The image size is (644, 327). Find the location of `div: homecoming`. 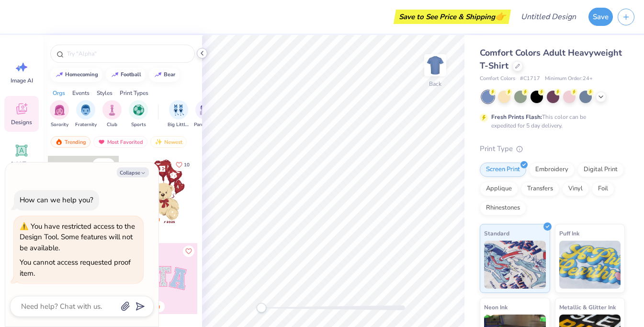

div: homecoming is located at coordinates (81, 74).